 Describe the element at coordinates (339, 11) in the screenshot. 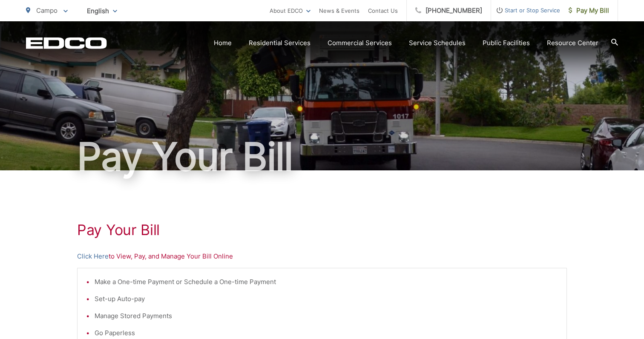

I see `a: News & Events` at that location.